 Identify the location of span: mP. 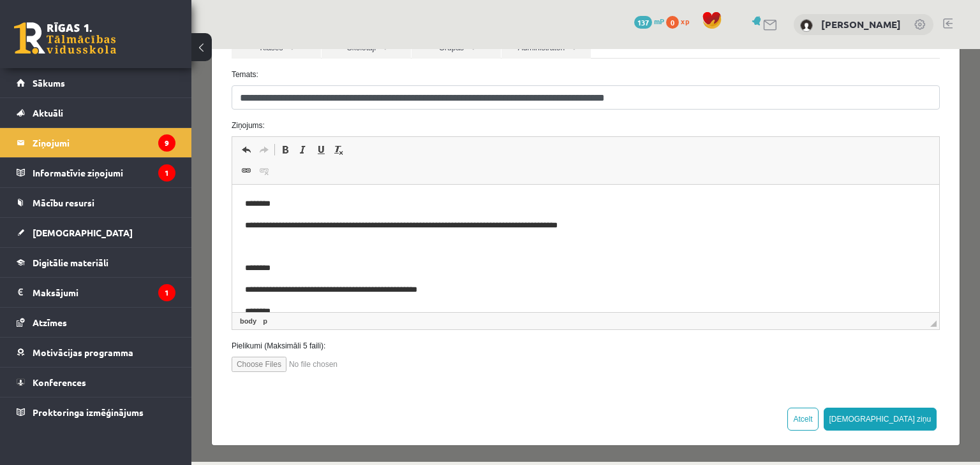
(659, 21).